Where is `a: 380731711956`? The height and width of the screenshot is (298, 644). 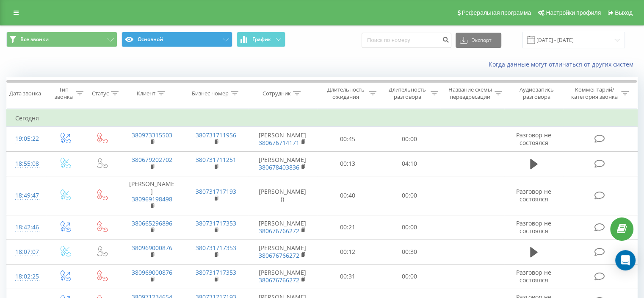 a: 380731711956 is located at coordinates (216, 135).